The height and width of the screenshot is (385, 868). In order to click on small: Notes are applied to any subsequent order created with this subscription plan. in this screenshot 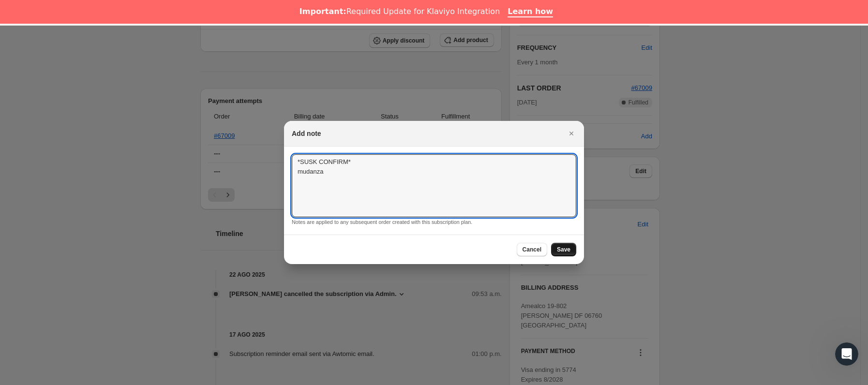, I will do `click(382, 222)`.